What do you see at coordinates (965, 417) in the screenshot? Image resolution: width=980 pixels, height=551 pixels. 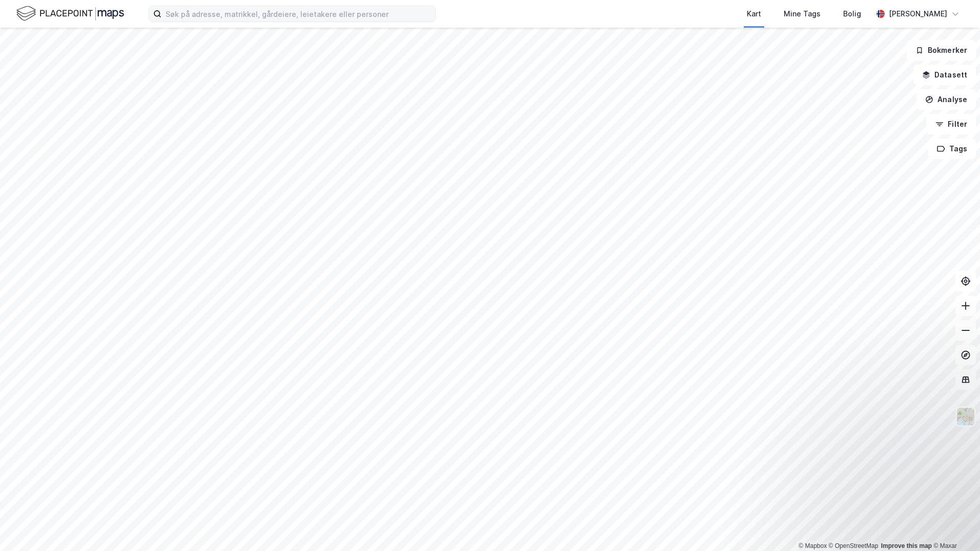 I see `img: Z` at bounding box center [965, 417].